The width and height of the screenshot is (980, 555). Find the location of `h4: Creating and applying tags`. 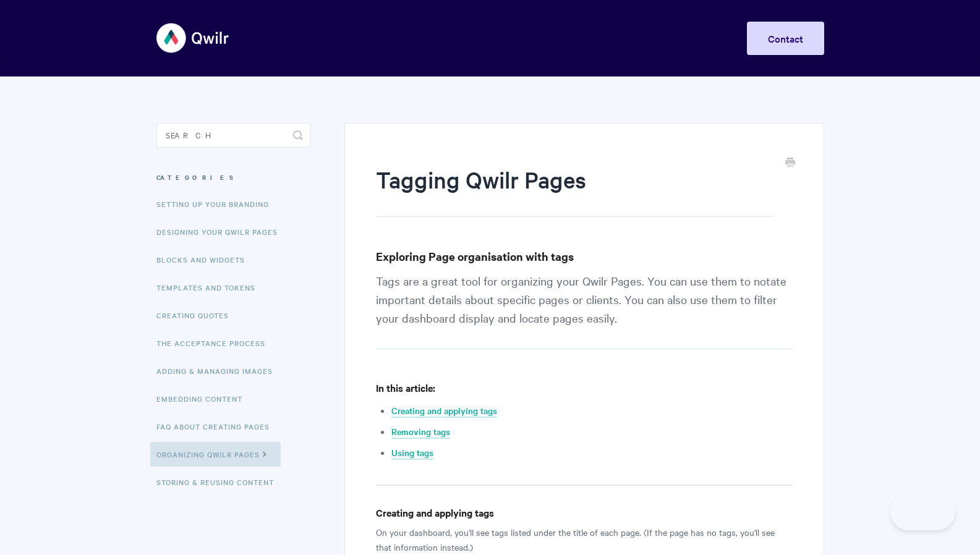

h4: Creating and applying tags is located at coordinates (584, 513).